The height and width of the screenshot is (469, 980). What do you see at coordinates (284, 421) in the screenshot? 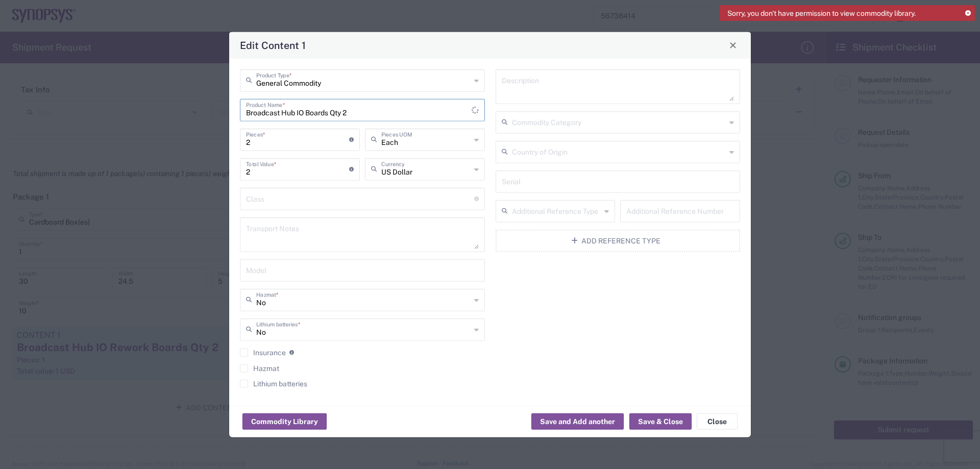
I see `button: Commodity Library` at bounding box center [284, 421].